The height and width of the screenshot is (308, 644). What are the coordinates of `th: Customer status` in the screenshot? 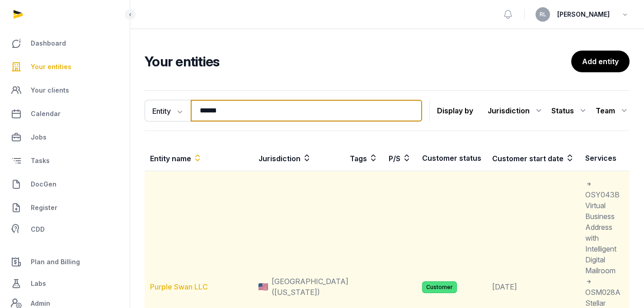 It's located at (452, 158).